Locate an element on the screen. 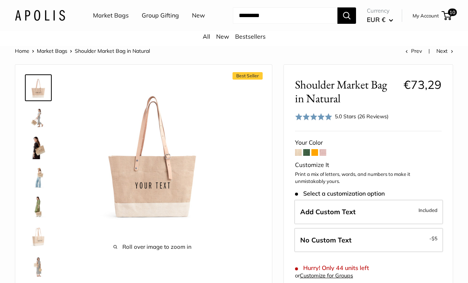 This screenshot has height=283, width=468. span: EUR € is located at coordinates (376, 19).